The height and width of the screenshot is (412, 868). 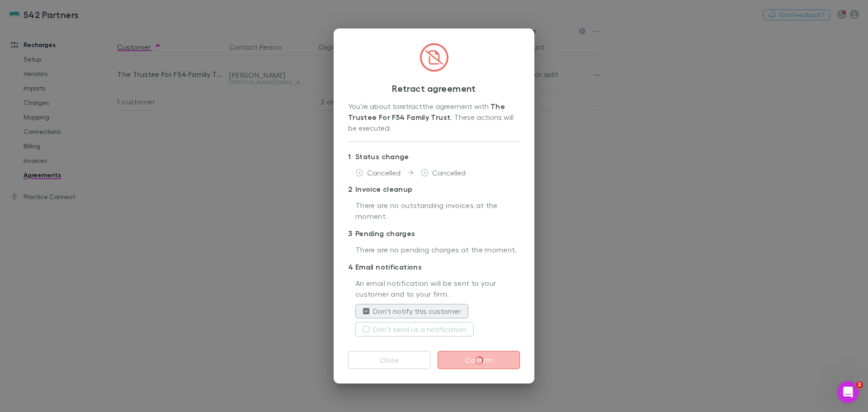 I want to click on h3: Retract agreement, so click(x=434, y=88).